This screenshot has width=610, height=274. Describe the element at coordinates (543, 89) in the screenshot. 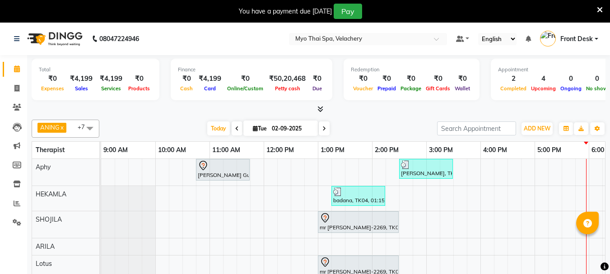

I see `span: Upcoming` at that location.